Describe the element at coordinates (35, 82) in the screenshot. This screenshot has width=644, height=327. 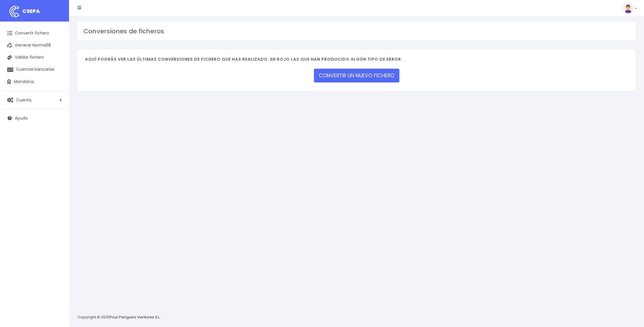
I see `a: Mandatos` at that location.